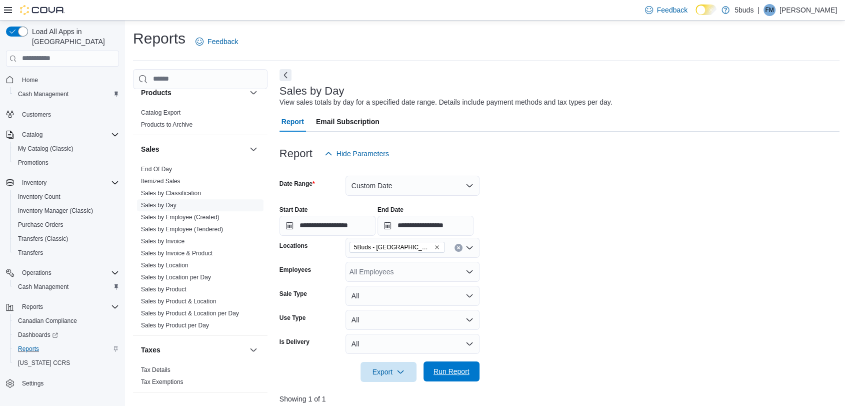 This screenshot has height=406, width=845. Describe the element at coordinates (452, 371) in the screenshot. I see `button: Run Report` at that location.